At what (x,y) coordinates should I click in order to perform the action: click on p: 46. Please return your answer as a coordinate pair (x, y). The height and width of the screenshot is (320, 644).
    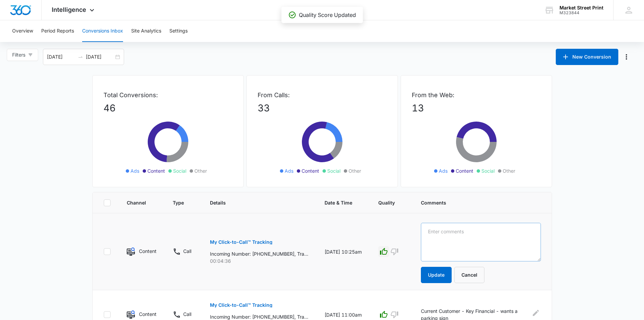
    Looking at the image, I should click on (168, 108).